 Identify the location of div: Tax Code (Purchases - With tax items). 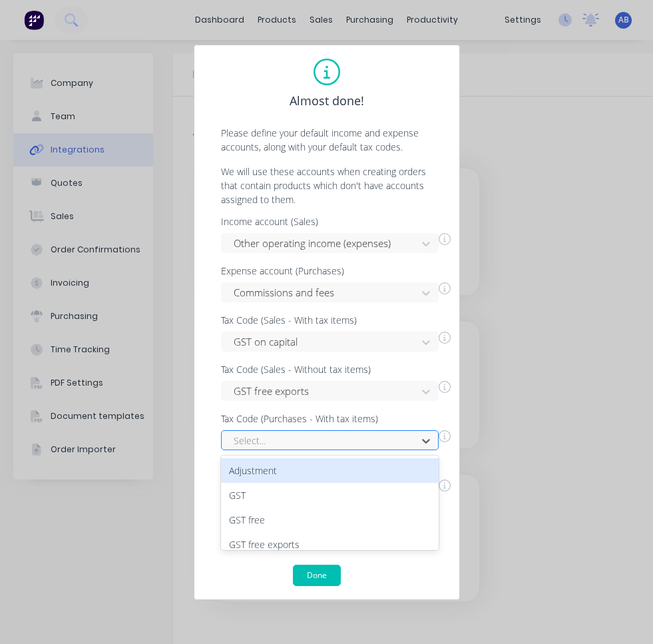
(336, 419).